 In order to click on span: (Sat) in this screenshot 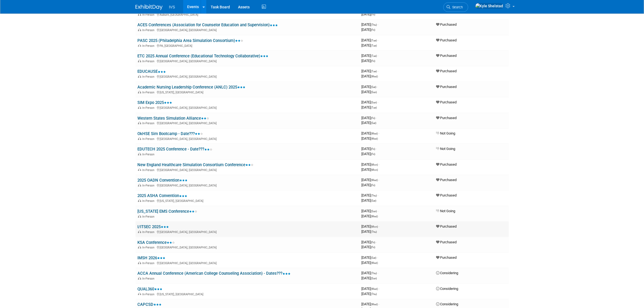, I will do `click(374, 201)`.